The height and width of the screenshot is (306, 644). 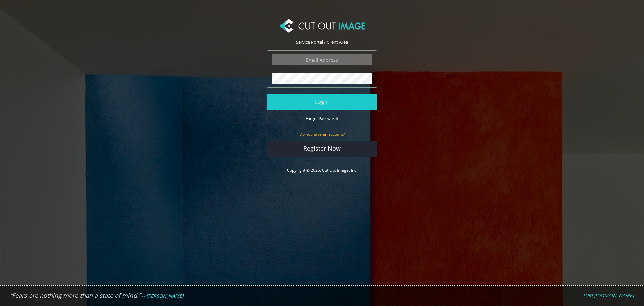 What do you see at coordinates (322, 26) in the screenshot?
I see `img: Cut Out Image` at bounding box center [322, 26].